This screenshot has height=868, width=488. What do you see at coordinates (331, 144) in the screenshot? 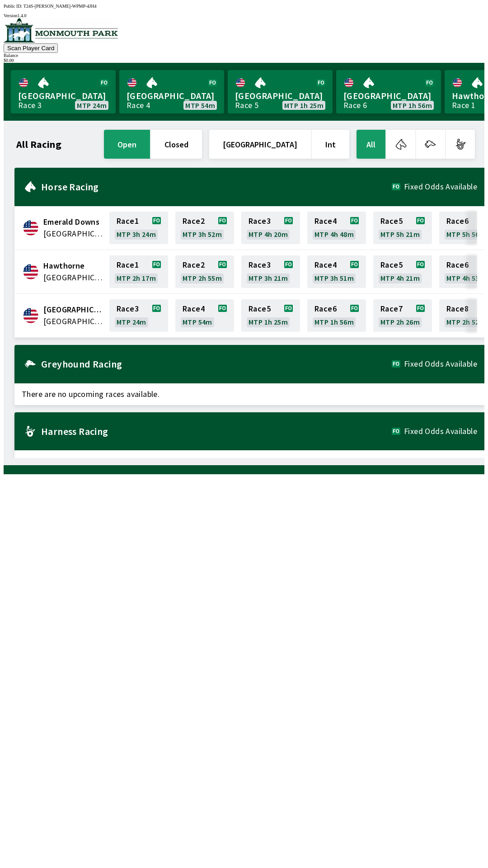
I see `button: Int` at bounding box center [331, 144].